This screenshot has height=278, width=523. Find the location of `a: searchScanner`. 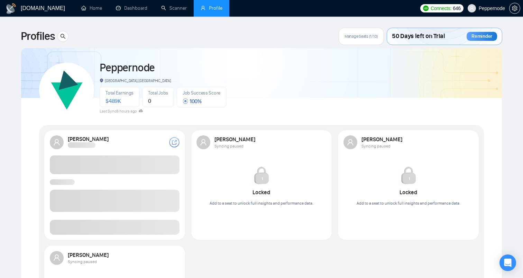

a: searchScanner is located at coordinates (174, 8).